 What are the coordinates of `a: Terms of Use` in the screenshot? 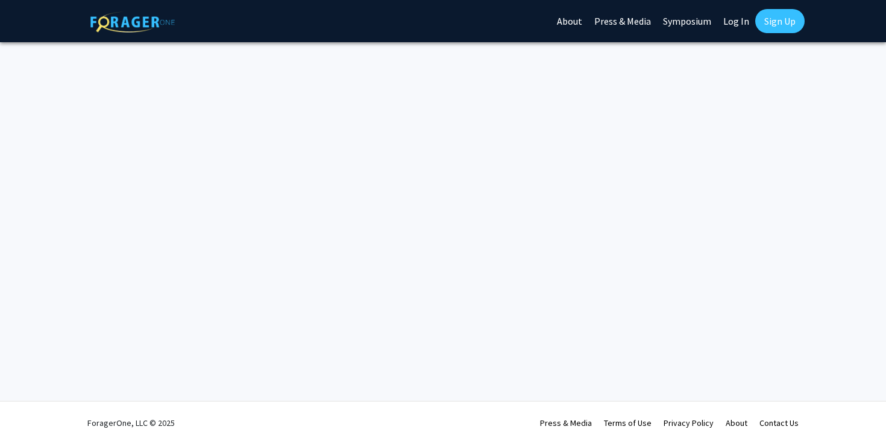 It's located at (627, 423).